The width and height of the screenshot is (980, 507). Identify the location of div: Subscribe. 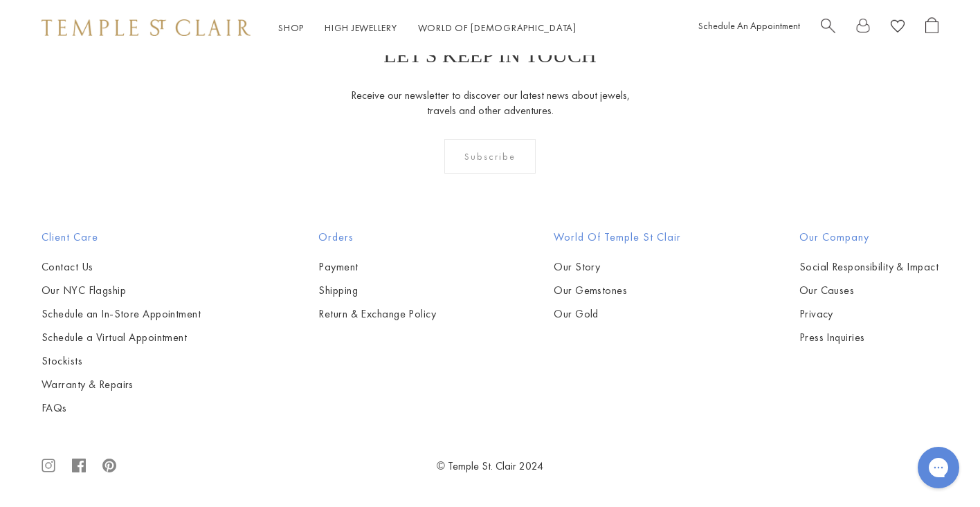
(490, 157).